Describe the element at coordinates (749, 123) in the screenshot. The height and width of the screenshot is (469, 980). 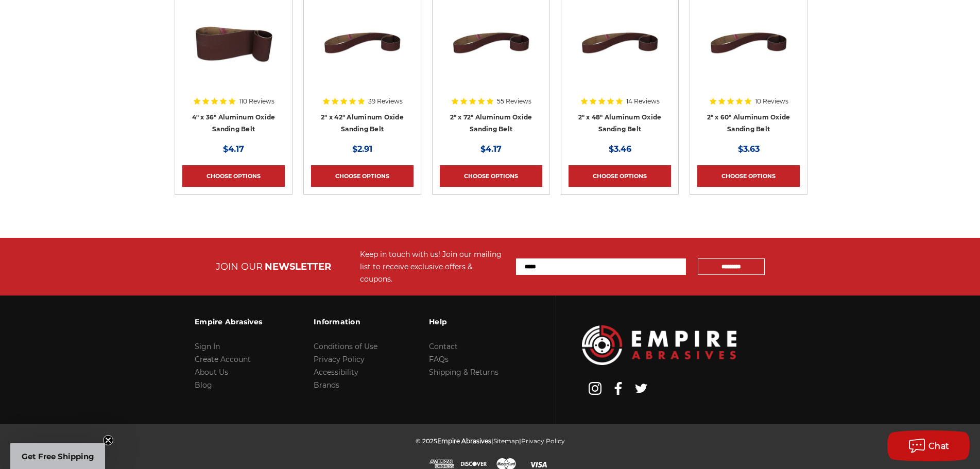
I see `a: 2" x 60" Aluminum Oxide Sanding Belt` at that location.